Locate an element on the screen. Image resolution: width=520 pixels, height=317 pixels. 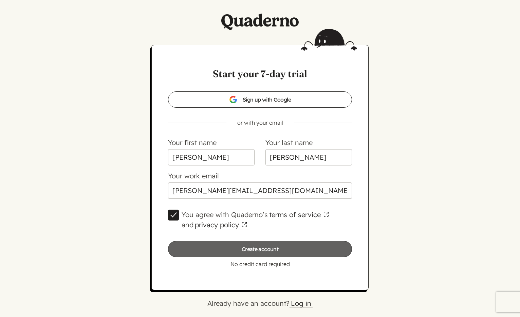
span: Sign up with Google is located at coordinates (260, 100).